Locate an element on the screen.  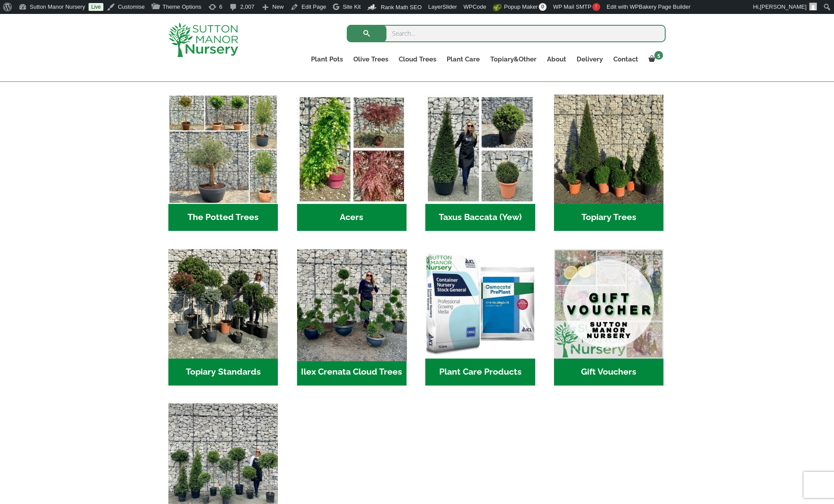
a: Olive Trees is located at coordinates (370, 59).